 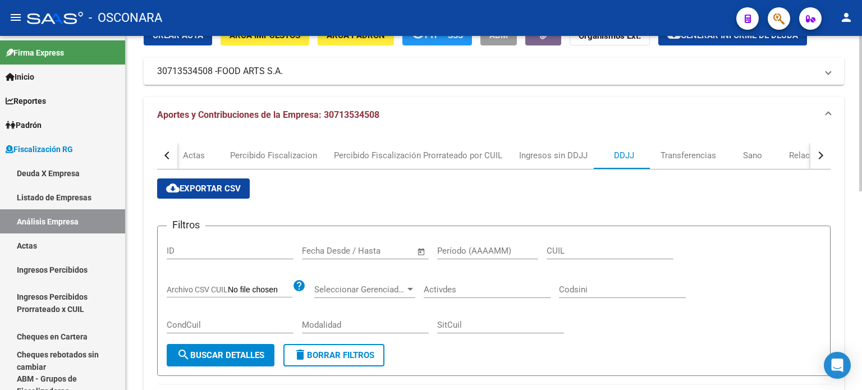 What do you see at coordinates (39, 149) in the screenshot?
I see `span: Fiscalización RG` at bounding box center [39, 149].